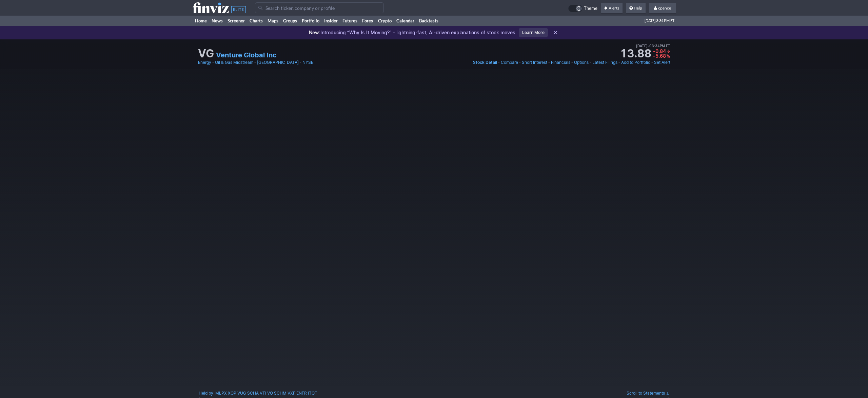  I want to click on a: Alerts, so click(612, 8).